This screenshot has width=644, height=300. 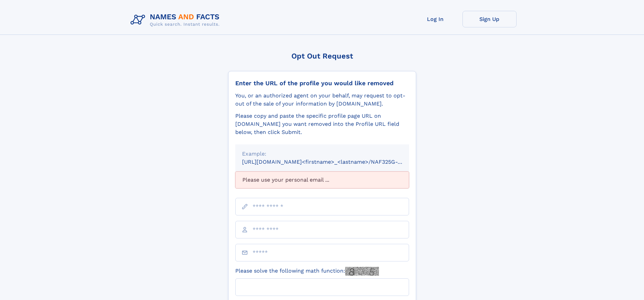 What do you see at coordinates (177, 20) in the screenshot?
I see `img: Logo Names and Facts` at bounding box center [177, 20].